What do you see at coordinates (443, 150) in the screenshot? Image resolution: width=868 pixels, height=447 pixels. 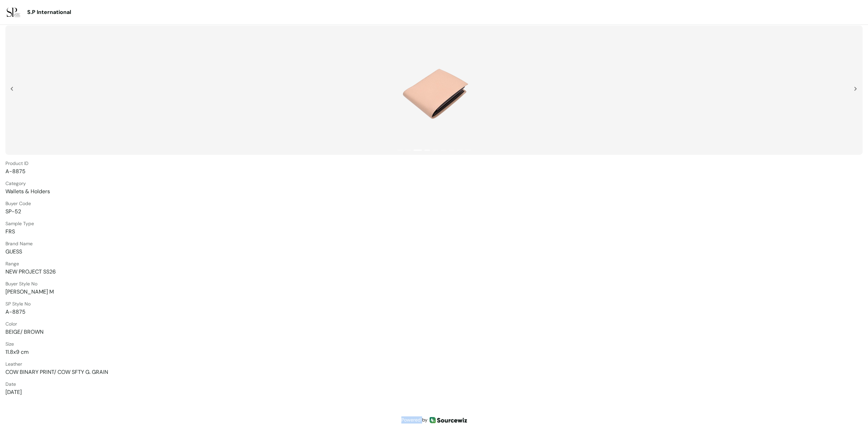 I see `button: 6` at bounding box center [443, 150].